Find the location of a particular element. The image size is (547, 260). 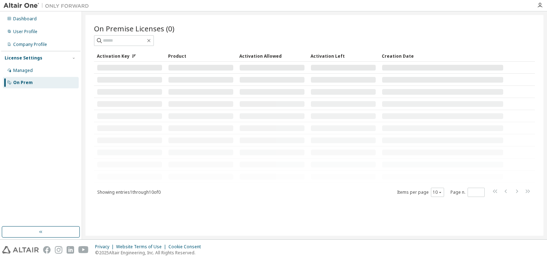

img: instagram.svg is located at coordinates (58, 250).